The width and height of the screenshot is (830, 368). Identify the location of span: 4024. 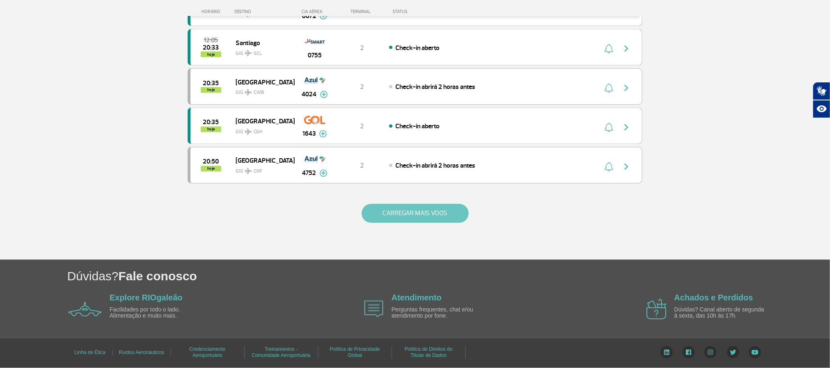
(309, 95).